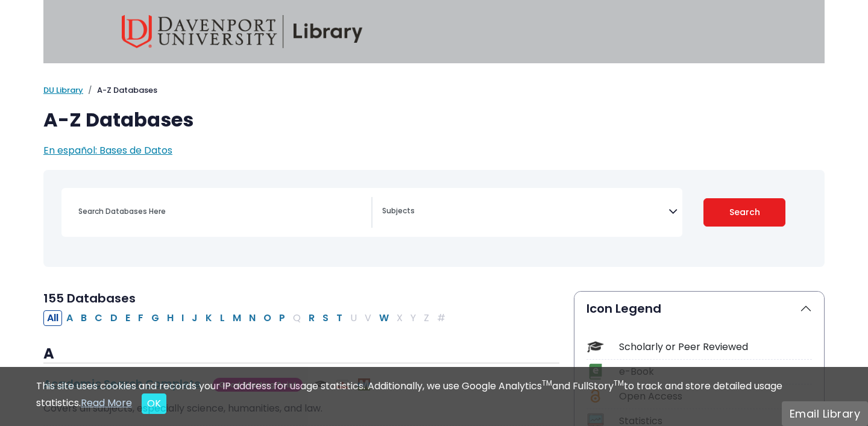 The width and height of the screenshot is (868, 426). Describe the element at coordinates (237, 318) in the screenshot. I see `button: Filter Results M` at that location.